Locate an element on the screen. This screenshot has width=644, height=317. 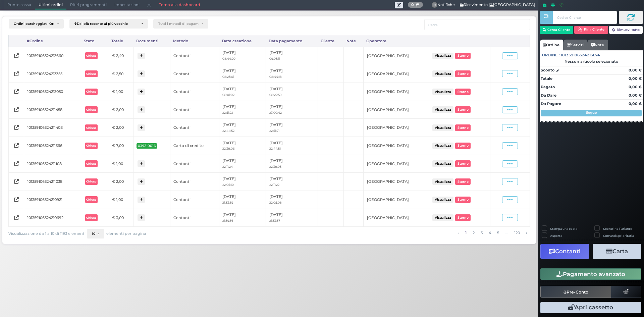
small: 22:38:06 is located at coordinates (228, 148).